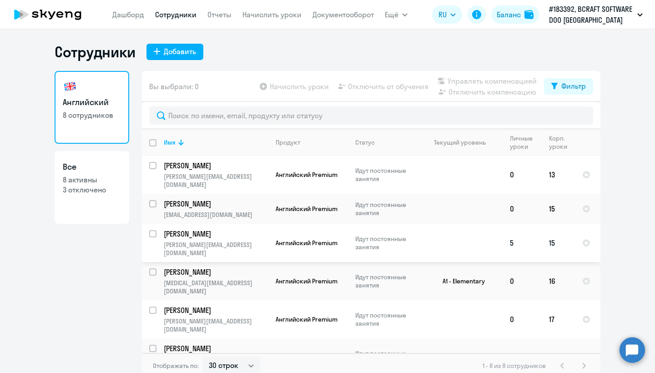  I want to click on span: Вы выбрали: 0, so click(174, 86).